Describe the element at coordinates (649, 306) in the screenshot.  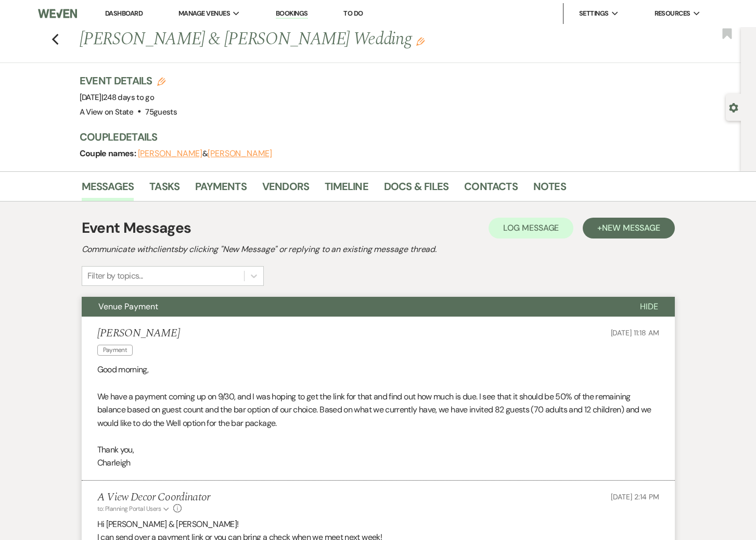
I see `span: Hide` at that location.